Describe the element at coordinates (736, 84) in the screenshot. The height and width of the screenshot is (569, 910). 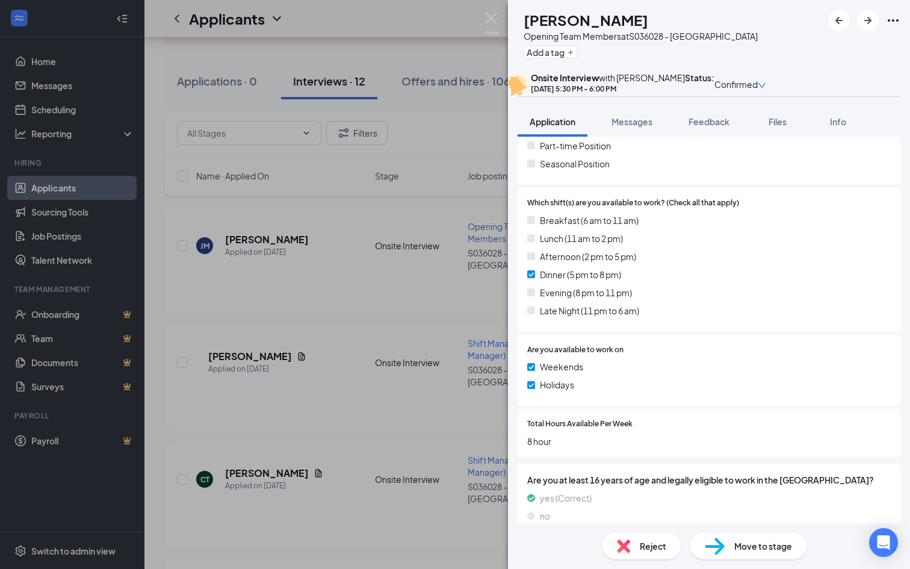
I see `span: Confirmed` at that location.